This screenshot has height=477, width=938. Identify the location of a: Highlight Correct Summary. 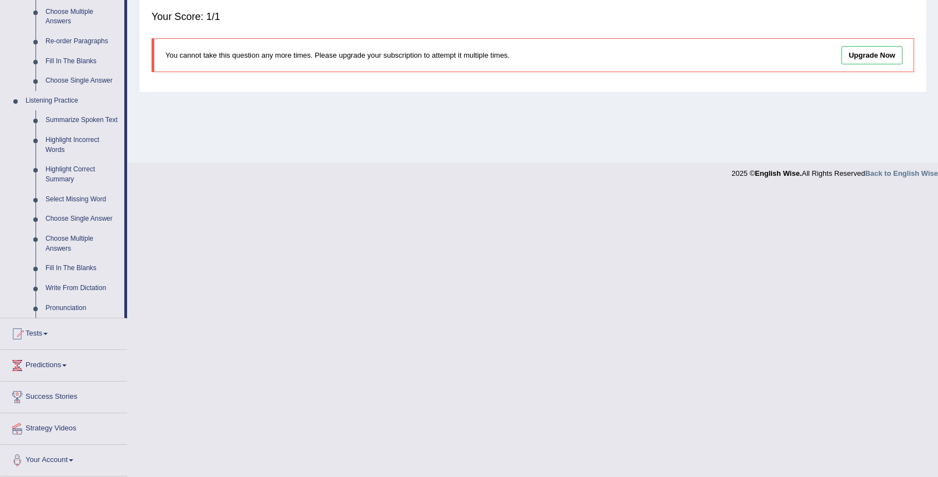
(82, 174).